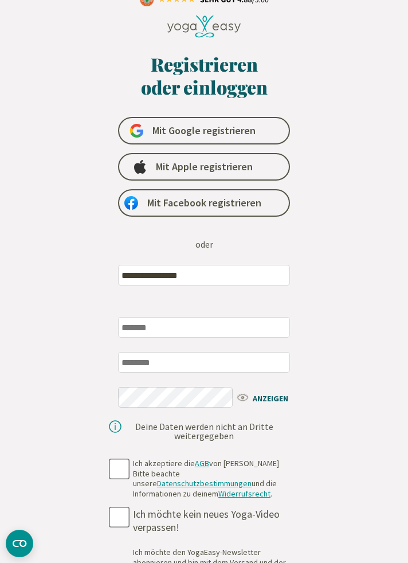  What do you see at coordinates (204, 167) in the screenshot?
I see `span: Mit Apple registrieren` at bounding box center [204, 167].